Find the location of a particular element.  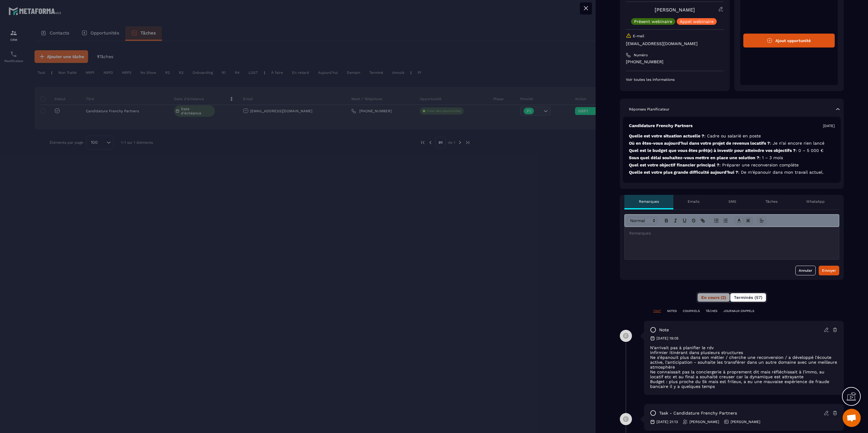

p: Candidature Frenchy Partners is located at coordinates (661, 126).